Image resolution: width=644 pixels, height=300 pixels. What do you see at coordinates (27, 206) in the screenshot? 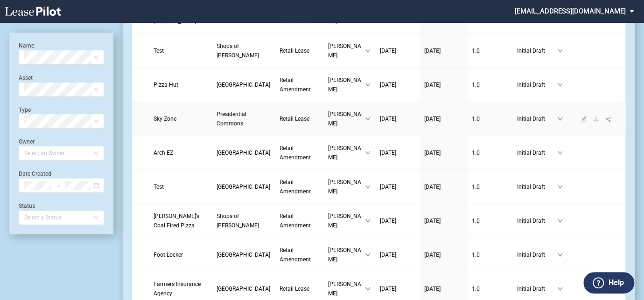
I see `label: Status` at bounding box center [27, 206].